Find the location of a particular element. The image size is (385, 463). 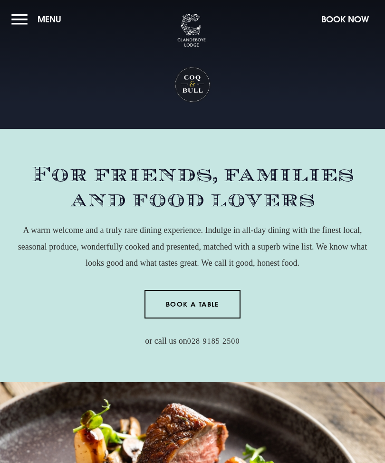

span: Menu is located at coordinates (49, 19).